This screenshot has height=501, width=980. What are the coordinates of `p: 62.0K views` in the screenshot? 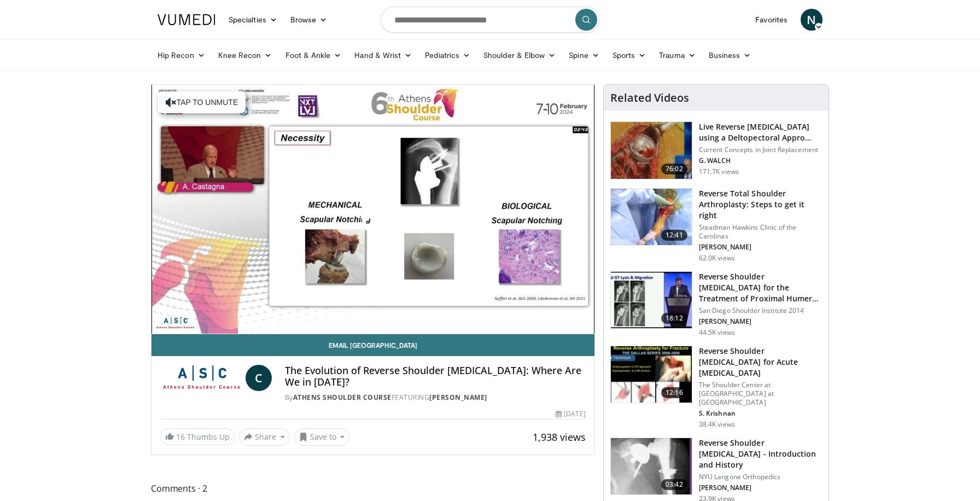 It's located at (717, 258).